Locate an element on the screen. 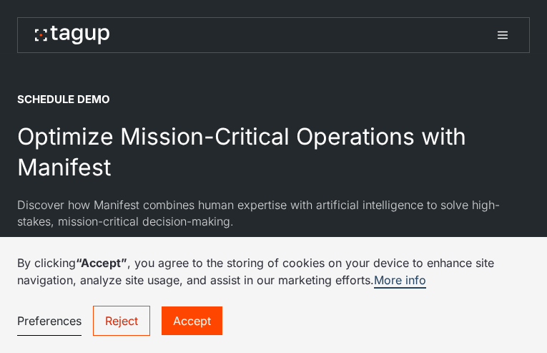 The image size is (547, 353). a: Accept is located at coordinates (192, 320).